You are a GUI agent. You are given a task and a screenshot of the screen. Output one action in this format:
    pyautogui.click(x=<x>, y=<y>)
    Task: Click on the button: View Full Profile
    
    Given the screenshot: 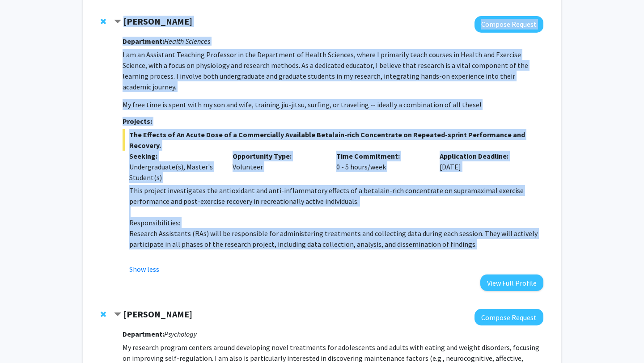 What is the action you would take?
    pyautogui.click(x=512, y=283)
    